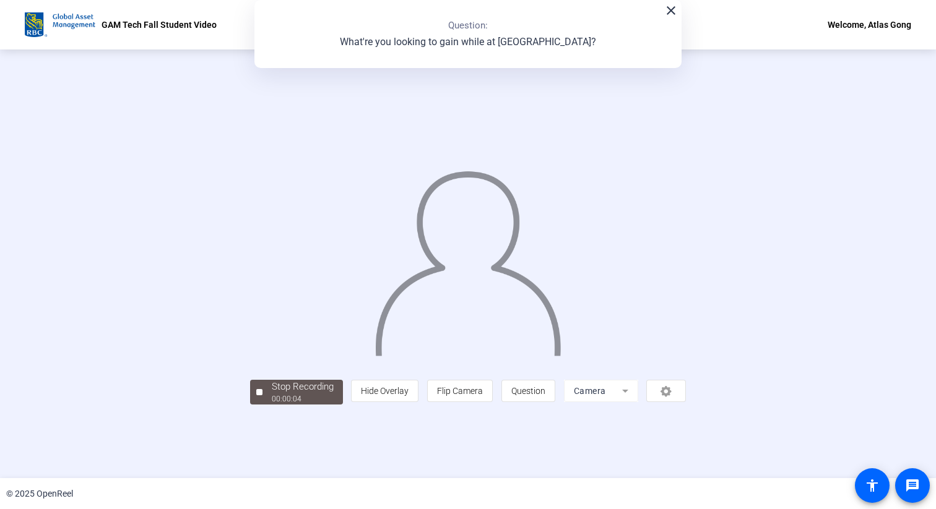 The width and height of the screenshot is (936, 509). Describe the element at coordinates (296, 392) in the screenshot. I see `button: Stop Recording00:00:04` at that location.